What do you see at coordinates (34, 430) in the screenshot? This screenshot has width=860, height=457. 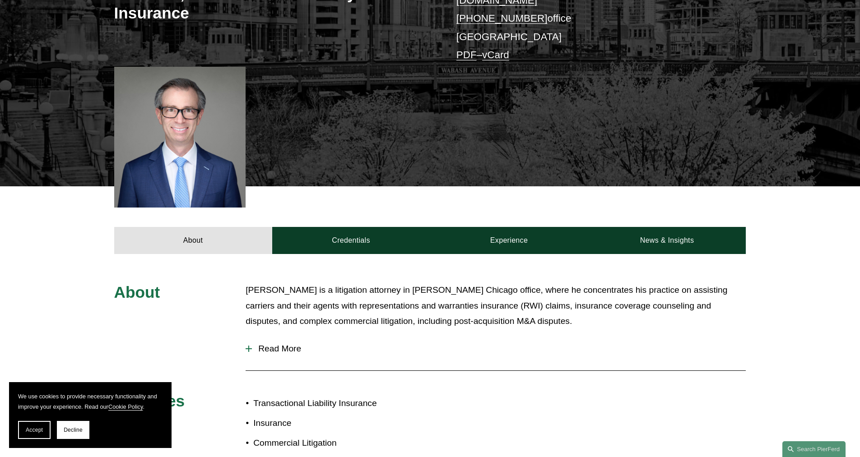 I see `button: Accept` at bounding box center [34, 430].